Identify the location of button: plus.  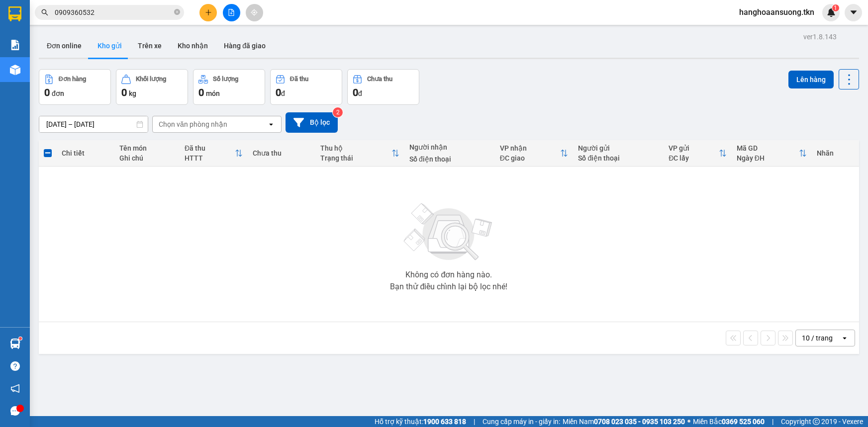
(208, 12).